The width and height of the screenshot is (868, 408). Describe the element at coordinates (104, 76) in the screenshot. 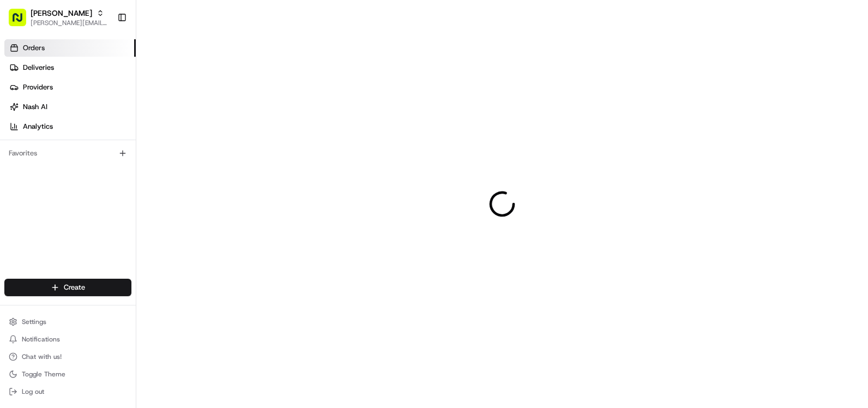

I see `input: Clear` at that location.